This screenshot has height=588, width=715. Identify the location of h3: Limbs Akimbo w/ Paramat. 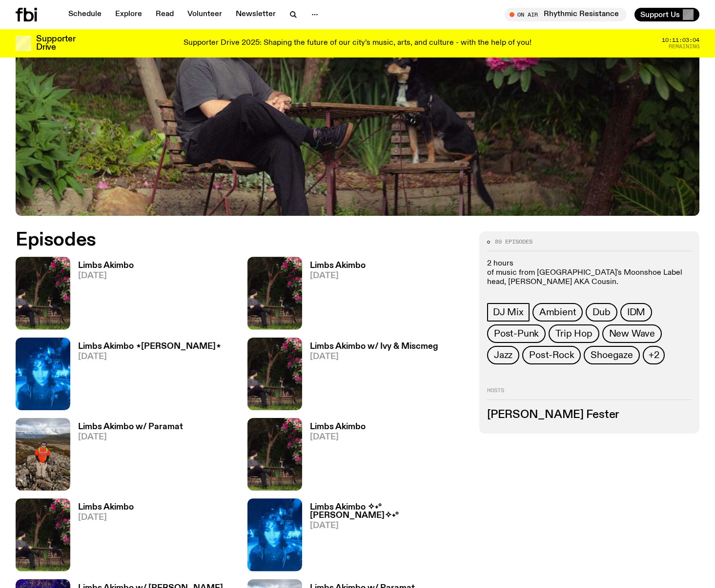
(130, 427).